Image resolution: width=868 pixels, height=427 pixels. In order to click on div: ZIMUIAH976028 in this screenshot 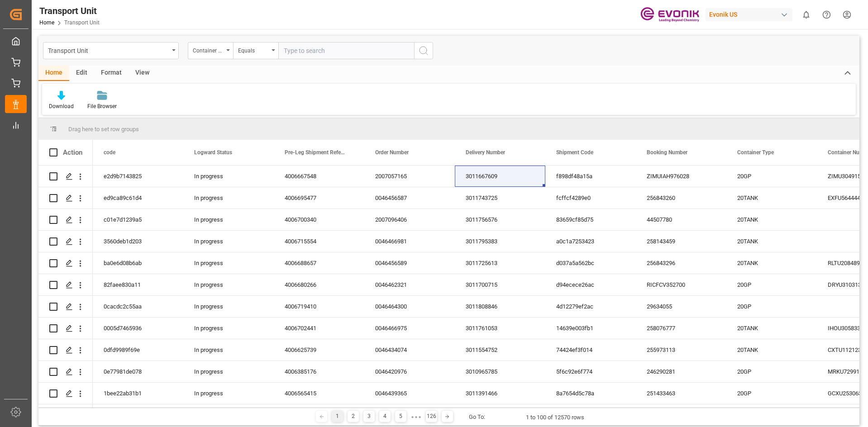, I will do `click(681, 176)`.